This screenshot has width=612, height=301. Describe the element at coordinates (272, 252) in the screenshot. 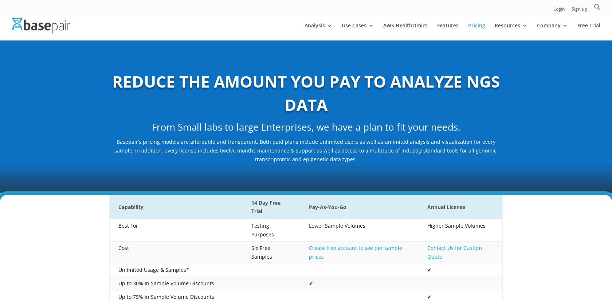

I see `td: Six Free Samples` at that location.